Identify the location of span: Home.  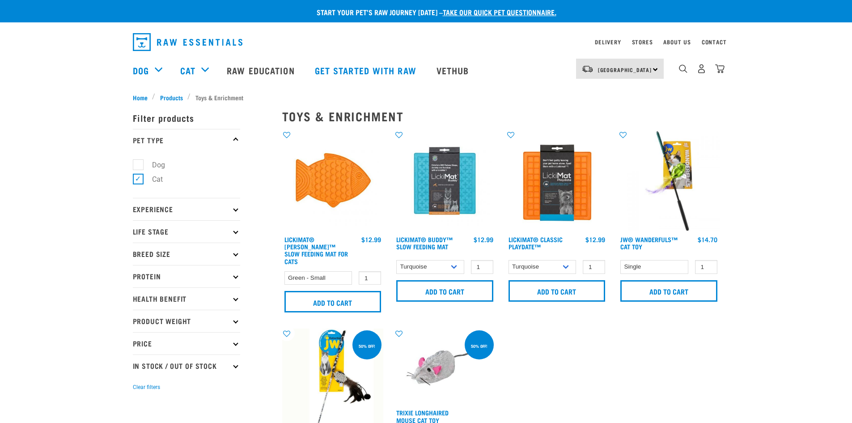
(140, 97).